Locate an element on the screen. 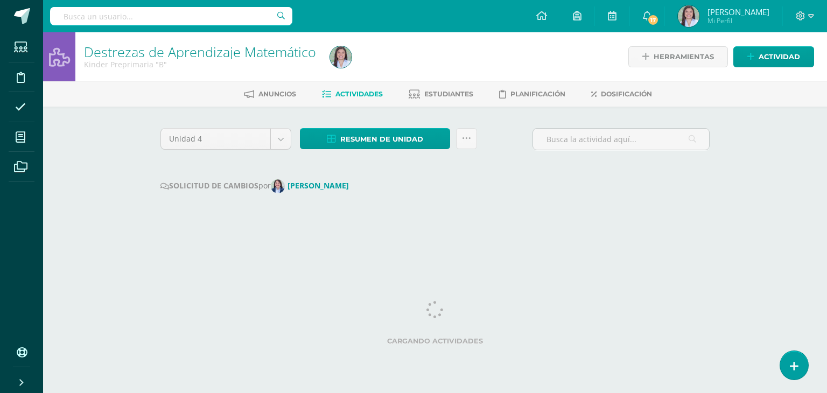 This screenshot has width=827, height=393. a: Anuncios is located at coordinates (270, 94).